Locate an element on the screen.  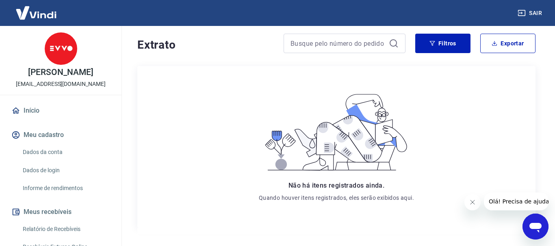
a: Relatório de Recebíveis is located at coordinates (65, 229).